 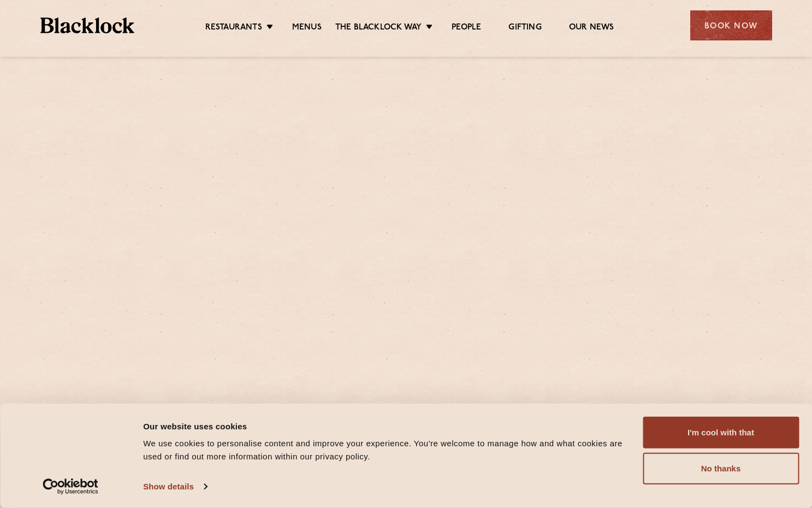 I want to click on button: No thanks, so click(x=721, y=468).